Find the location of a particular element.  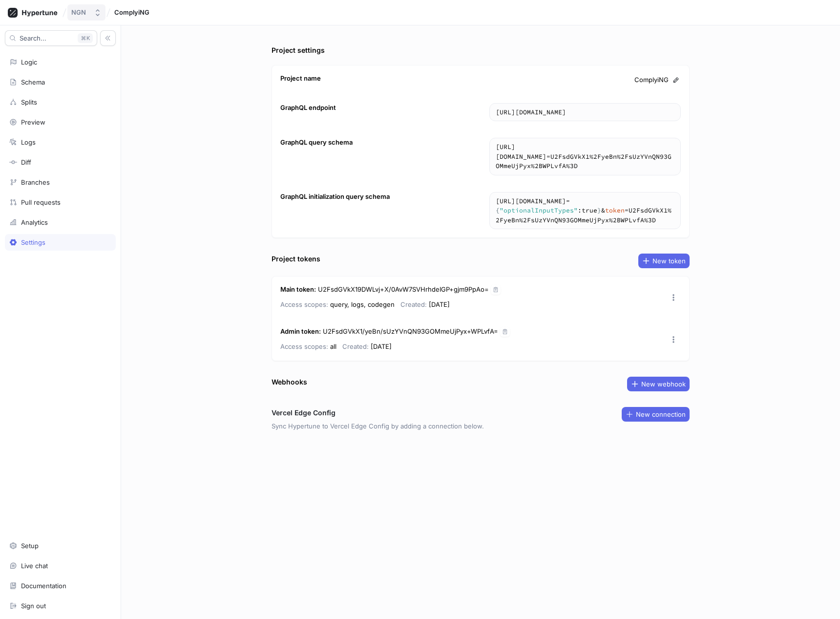

div: Live chat is located at coordinates (34, 566).